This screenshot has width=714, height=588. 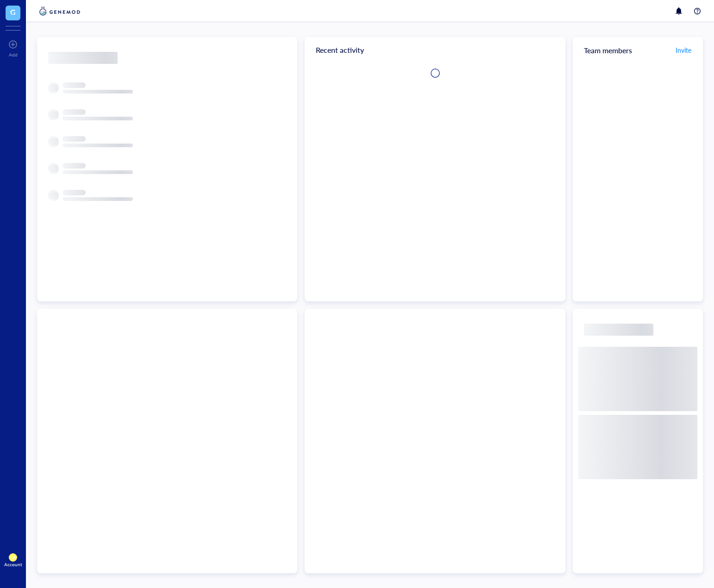 I want to click on img: genemod-logo, so click(x=60, y=11).